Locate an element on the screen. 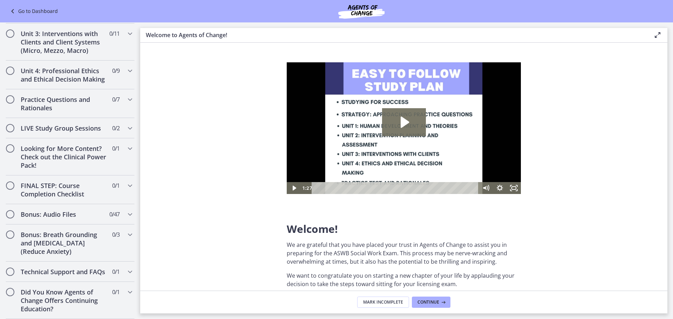 The width and height of the screenshot is (673, 319). button: Show settings menu is located at coordinates (213, 126).